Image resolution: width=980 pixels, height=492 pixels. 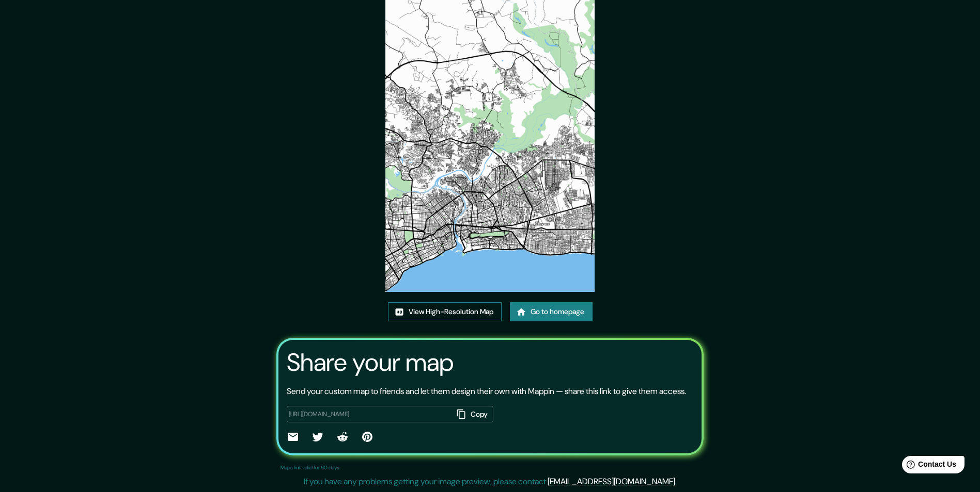 I want to click on p: Send your custom map to friends and let them design their own with Mappin — share this link to gi..., so click(x=486, y=392).